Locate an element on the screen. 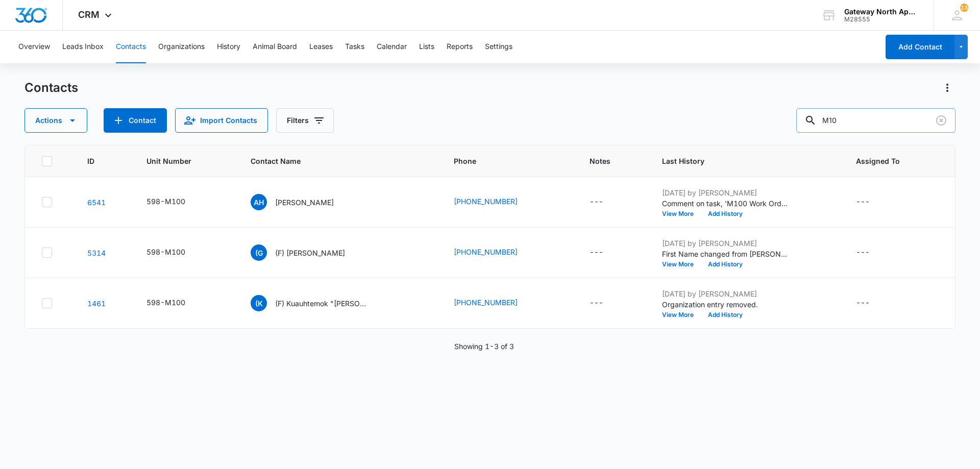 This screenshot has width=980, height=469. div: Phone - 720-217-3722 - Select to Edit Field is located at coordinates (494, 303).